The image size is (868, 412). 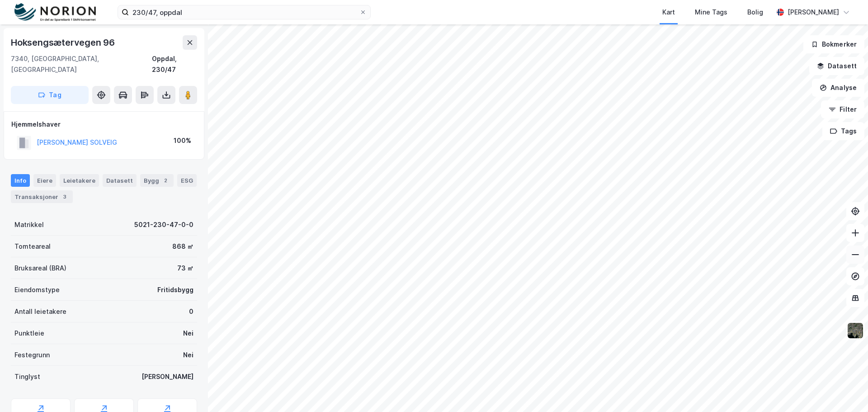 I want to click on div: Leietakere, so click(x=79, y=181).